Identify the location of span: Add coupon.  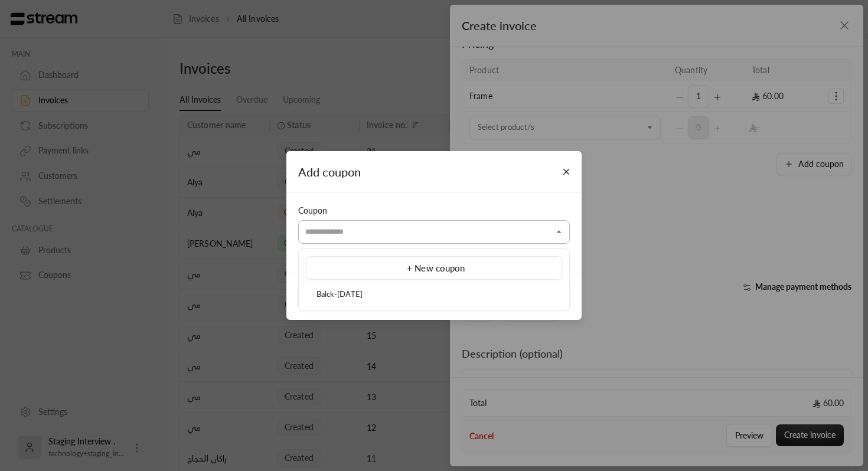
(329, 172).